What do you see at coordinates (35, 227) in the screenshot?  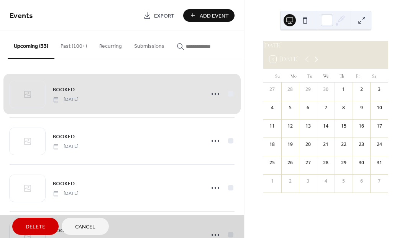 I see `span: Delete` at bounding box center [35, 227].